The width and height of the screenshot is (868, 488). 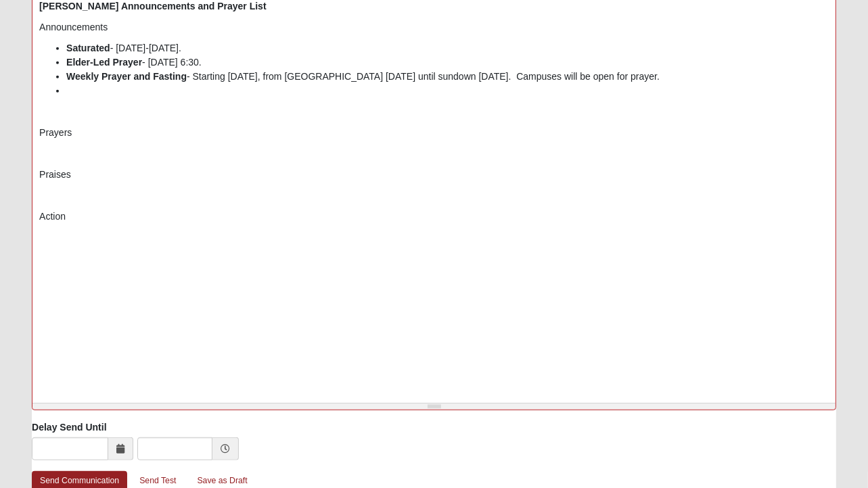 I want to click on label: Delay Send Until, so click(x=69, y=427).